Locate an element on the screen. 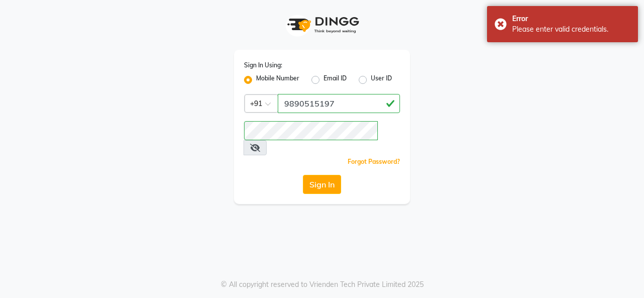 The image size is (644, 298). label: Mobile Number is located at coordinates (278, 80).